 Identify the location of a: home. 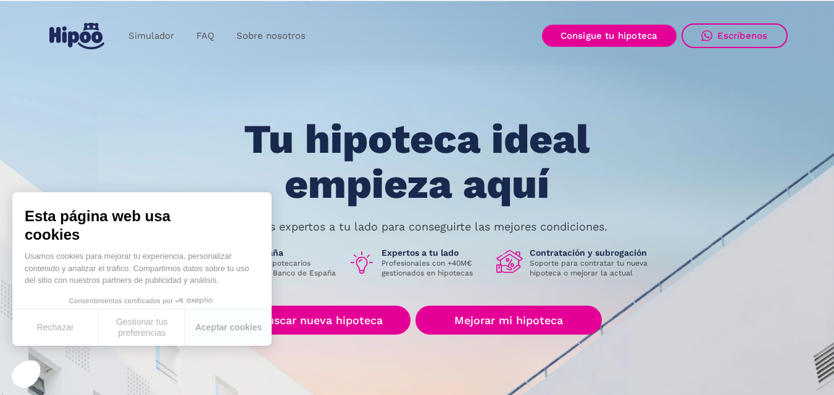
(77, 36).